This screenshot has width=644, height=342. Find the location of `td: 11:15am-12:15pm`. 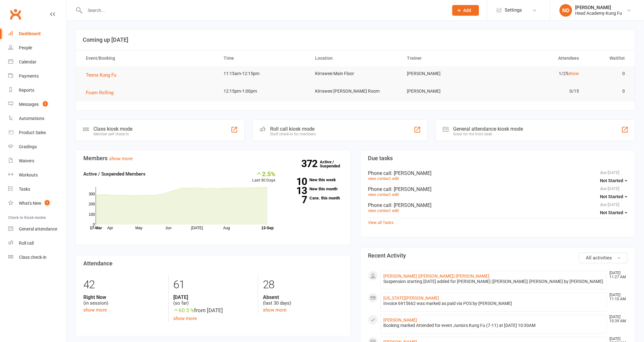

td: 11:15am-12:15pm is located at coordinates (263, 74).